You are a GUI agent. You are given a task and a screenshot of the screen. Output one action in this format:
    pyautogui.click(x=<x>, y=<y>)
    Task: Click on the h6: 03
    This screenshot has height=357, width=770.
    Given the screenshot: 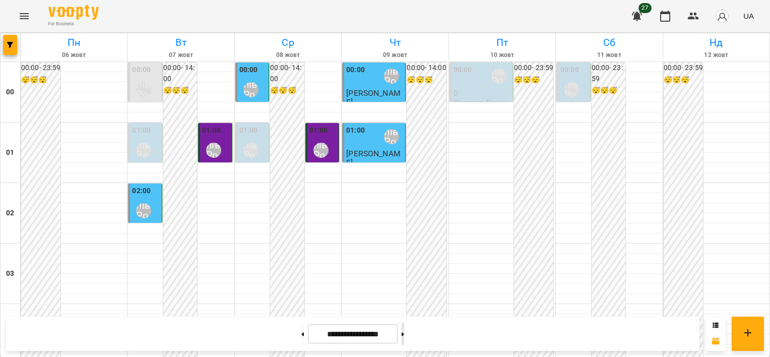 What is the action you would take?
    pyautogui.click(x=10, y=274)
    